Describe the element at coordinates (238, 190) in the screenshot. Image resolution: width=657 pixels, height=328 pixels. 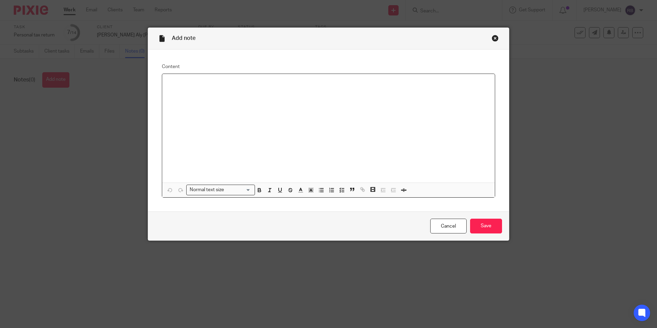
I see `input: Search for option` at that location.